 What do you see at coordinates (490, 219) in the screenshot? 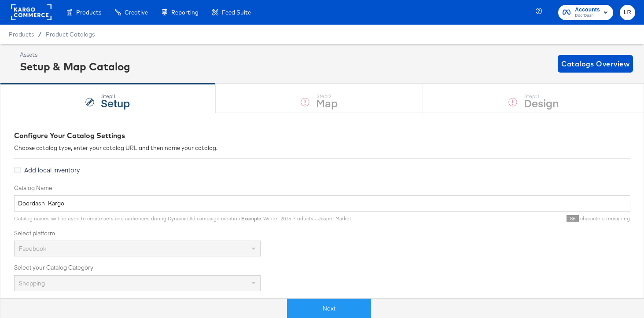
I see `div: characters remaining` at bounding box center [490, 219].